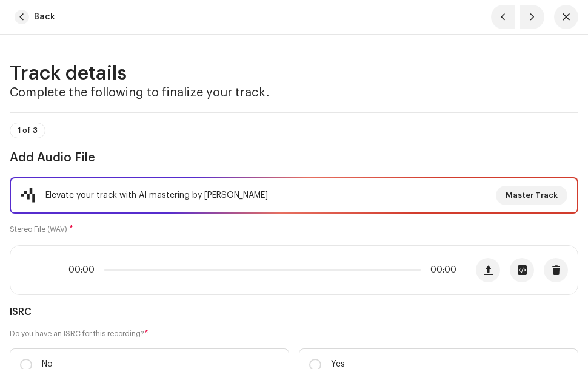 This screenshot has width=588, height=369. What do you see at coordinates (27, 131) in the screenshot?
I see `span: 1 of 3` at bounding box center [27, 131].